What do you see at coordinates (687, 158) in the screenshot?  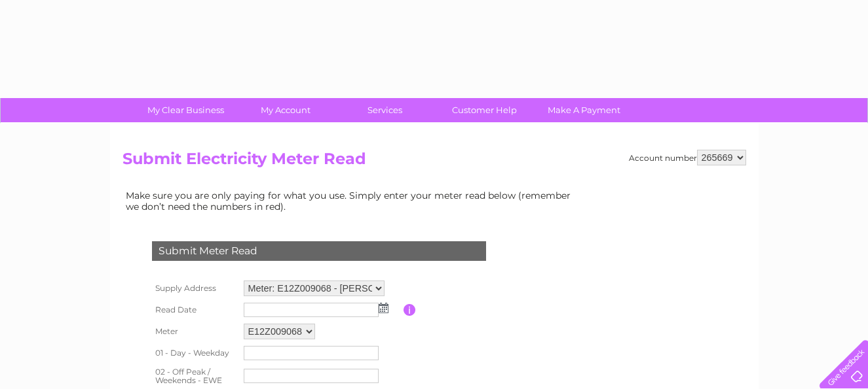 I see `div: Account number` at bounding box center [687, 158].